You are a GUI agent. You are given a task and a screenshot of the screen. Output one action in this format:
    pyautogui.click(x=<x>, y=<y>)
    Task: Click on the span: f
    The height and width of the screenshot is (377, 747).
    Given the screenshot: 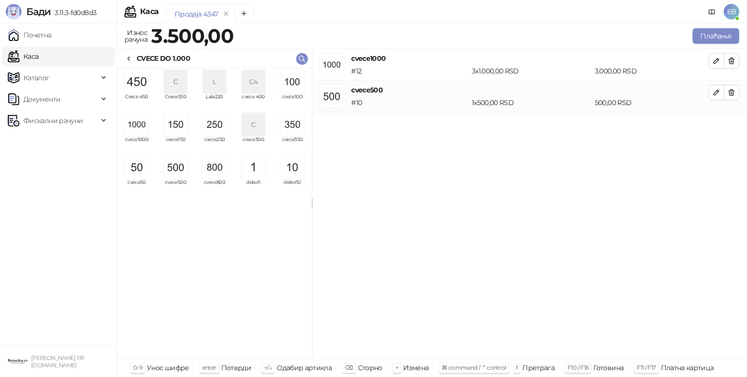 What is the action you would take?
    pyautogui.click(x=517, y=367)
    